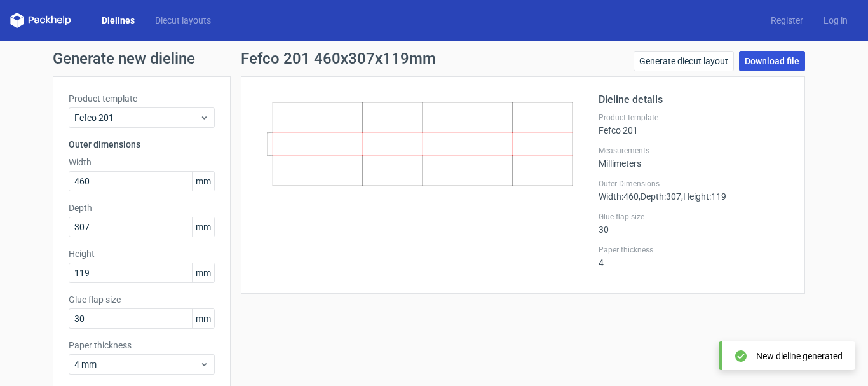  I want to click on span: , Depth : 307, so click(659, 197).